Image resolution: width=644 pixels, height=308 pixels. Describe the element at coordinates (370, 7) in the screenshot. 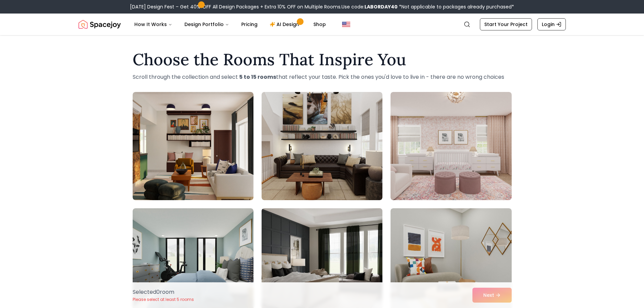

I see `span: Use code:` at that location.